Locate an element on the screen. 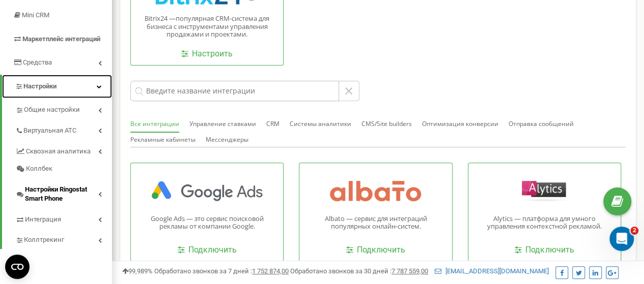 The image size is (644, 284). button: Управление ставками is located at coordinates (222, 124).